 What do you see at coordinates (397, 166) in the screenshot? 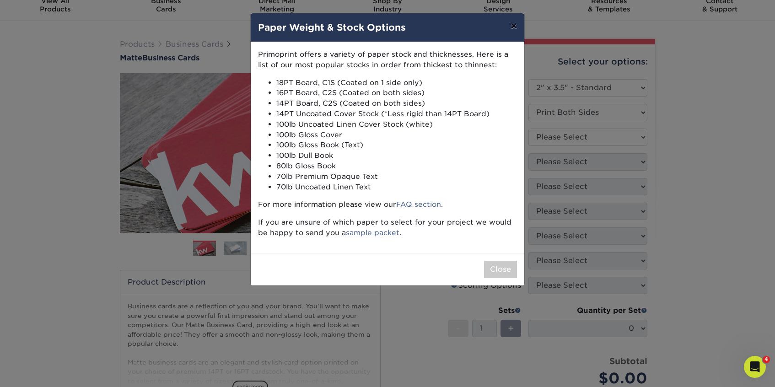
I see `li: 80lb Gloss Book` at bounding box center [397, 166].